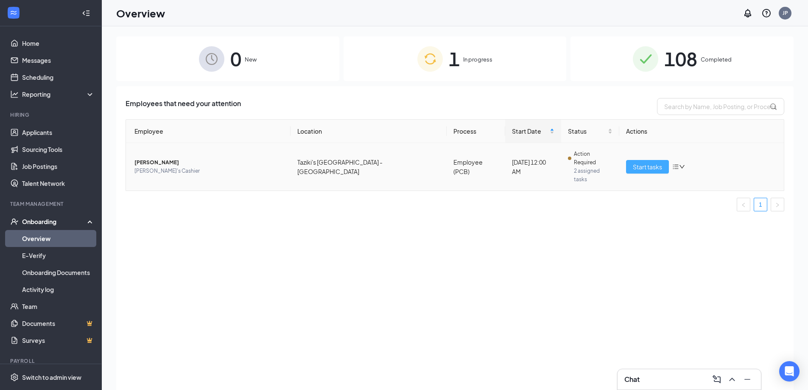 The width and height of the screenshot is (808, 390). Describe the element at coordinates (14, 13) in the screenshot. I see `svg: WorkstreamLogo` at that location.